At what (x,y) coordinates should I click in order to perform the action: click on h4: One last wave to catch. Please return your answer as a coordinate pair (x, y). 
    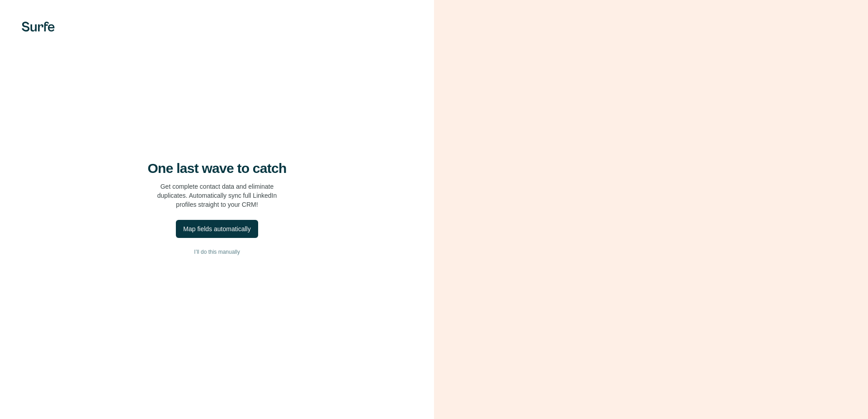
    Looking at the image, I should click on (217, 169).